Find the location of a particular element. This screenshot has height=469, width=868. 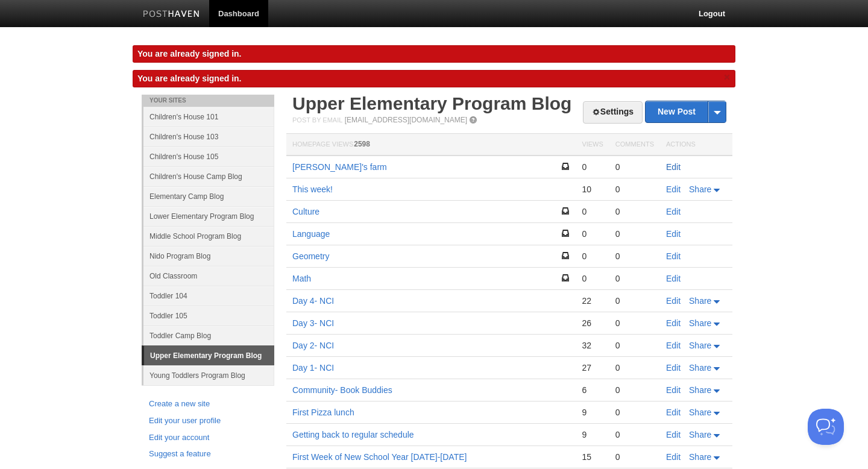

a: Create a new site is located at coordinates (208, 404).